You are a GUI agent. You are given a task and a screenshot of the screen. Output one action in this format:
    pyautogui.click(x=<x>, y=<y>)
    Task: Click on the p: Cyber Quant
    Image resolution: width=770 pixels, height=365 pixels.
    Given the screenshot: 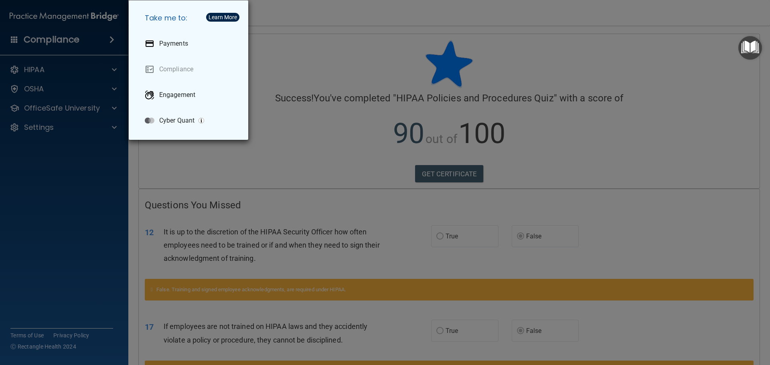 What is the action you would take?
    pyautogui.click(x=177, y=121)
    